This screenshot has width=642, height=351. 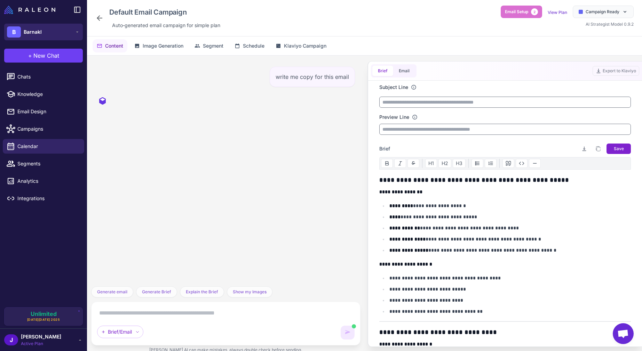 What do you see at coordinates (584, 149) in the screenshot?
I see `button: Download brief` at bounding box center [584, 149].